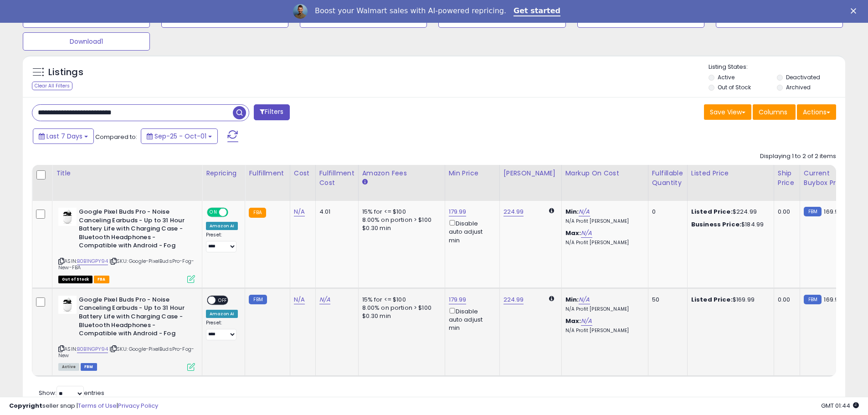  Describe the element at coordinates (729, 225) in the screenshot. I see `div: $184.99` at that location.